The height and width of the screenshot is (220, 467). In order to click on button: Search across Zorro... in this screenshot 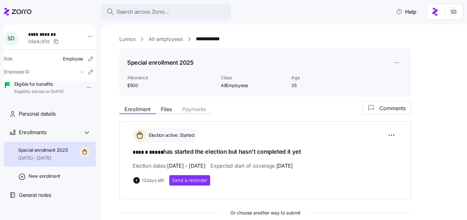, I will do `click(166, 12)`.